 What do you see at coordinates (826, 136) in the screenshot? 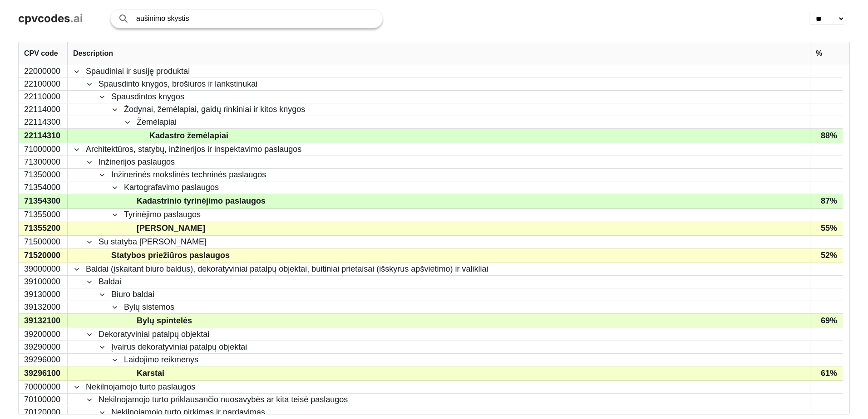
I see `div: 88%` at bounding box center [826, 136].